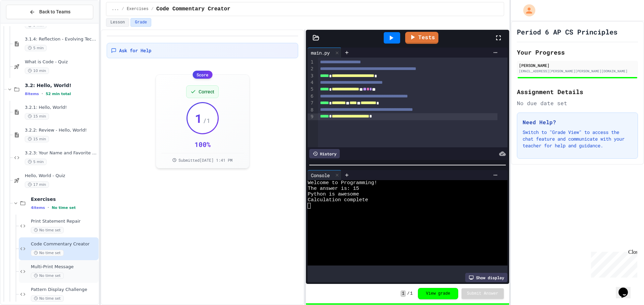 This screenshot has width=644, height=305. Describe the element at coordinates (202, 75) in the screenshot. I see `div: Score` at that location.